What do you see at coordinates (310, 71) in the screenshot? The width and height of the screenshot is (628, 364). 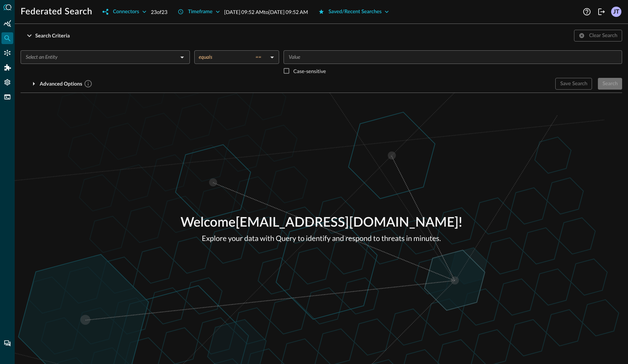 I see `p: Case-sensitive` at bounding box center [310, 71].